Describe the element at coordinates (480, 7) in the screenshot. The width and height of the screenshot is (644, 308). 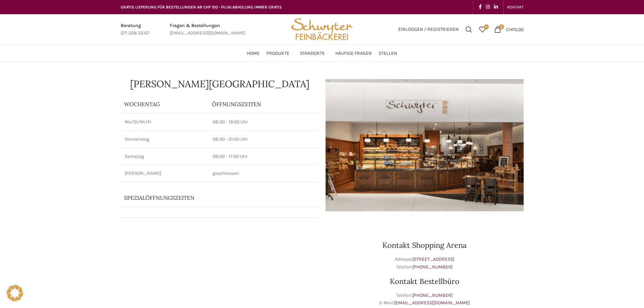
I see `a: Facebook social link` at that location.